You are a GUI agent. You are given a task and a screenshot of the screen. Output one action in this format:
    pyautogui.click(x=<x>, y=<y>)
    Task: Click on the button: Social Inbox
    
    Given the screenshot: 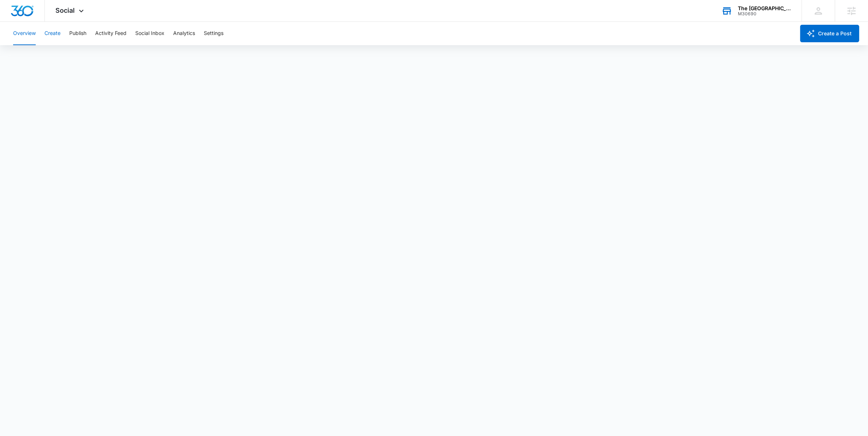 What is the action you would take?
    pyautogui.click(x=149, y=33)
    